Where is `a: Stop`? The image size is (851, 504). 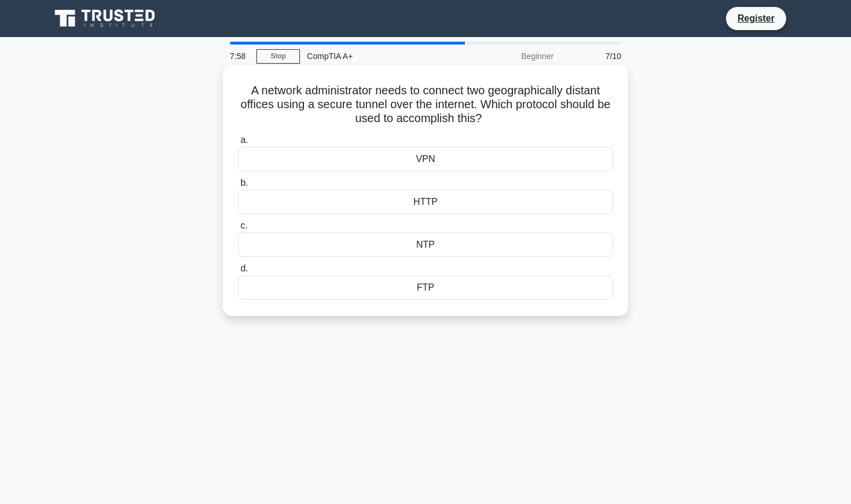
a: Stop is located at coordinates (278, 56).